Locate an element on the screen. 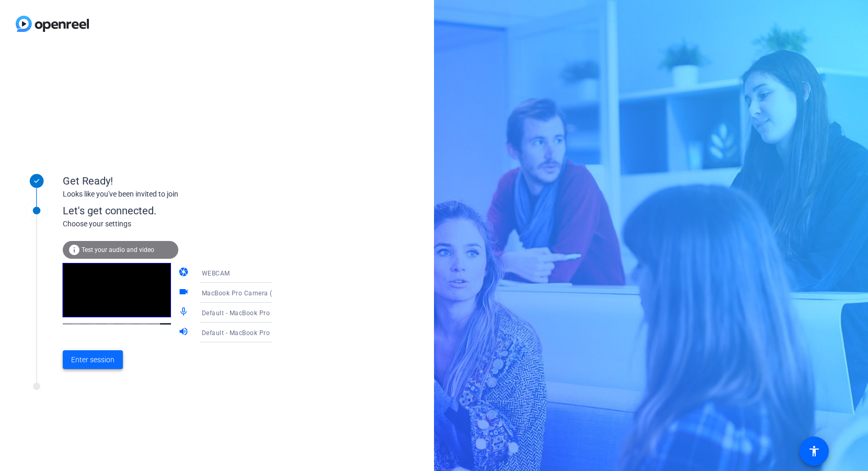 This screenshot has width=868, height=471. span: WEBCAM is located at coordinates (216, 273).